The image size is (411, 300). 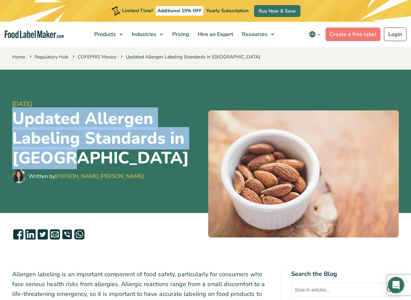 I want to click on a: COFEPRIS Mexico, so click(x=97, y=57).